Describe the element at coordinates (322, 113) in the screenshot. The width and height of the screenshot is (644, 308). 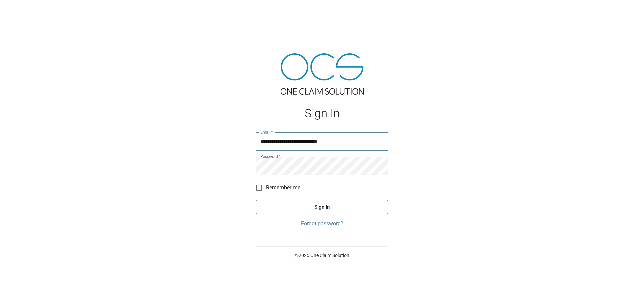
I see `h1: Sign In` at that location.